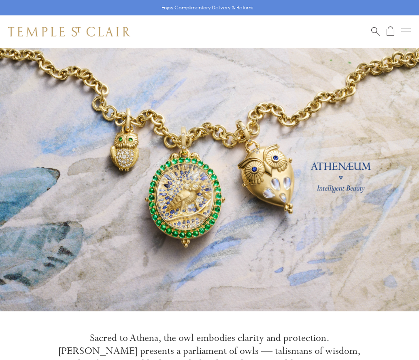 This screenshot has height=360, width=419. What do you see at coordinates (207, 8) in the screenshot?
I see `p: Enjoy Complimentary Delivery & Returns` at bounding box center [207, 8].